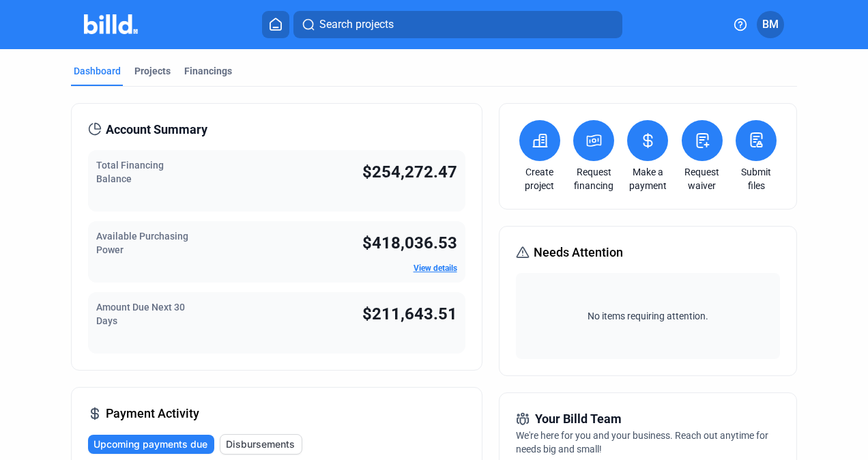 This screenshot has height=460, width=868. What do you see at coordinates (140, 314) in the screenshot?
I see `span: Amount Due Next 30 Days` at bounding box center [140, 314].